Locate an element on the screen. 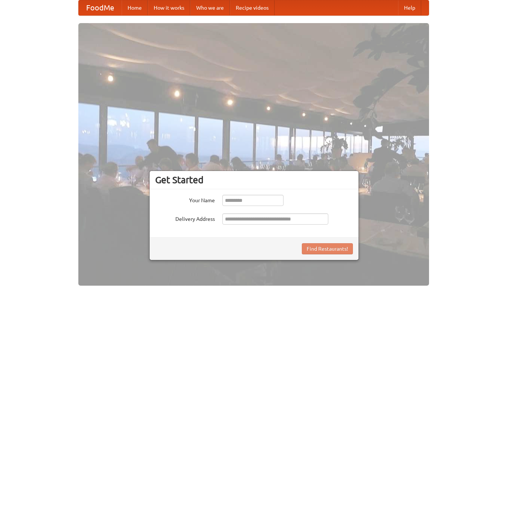 This screenshot has height=527, width=507. label: Your Name is located at coordinates (185, 199).